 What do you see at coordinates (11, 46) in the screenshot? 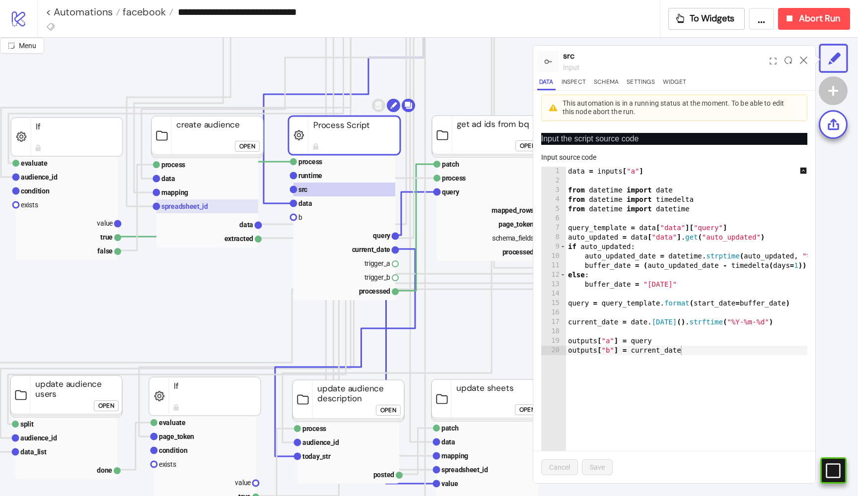
I see `span: radius-bottomright` at bounding box center [11, 46].